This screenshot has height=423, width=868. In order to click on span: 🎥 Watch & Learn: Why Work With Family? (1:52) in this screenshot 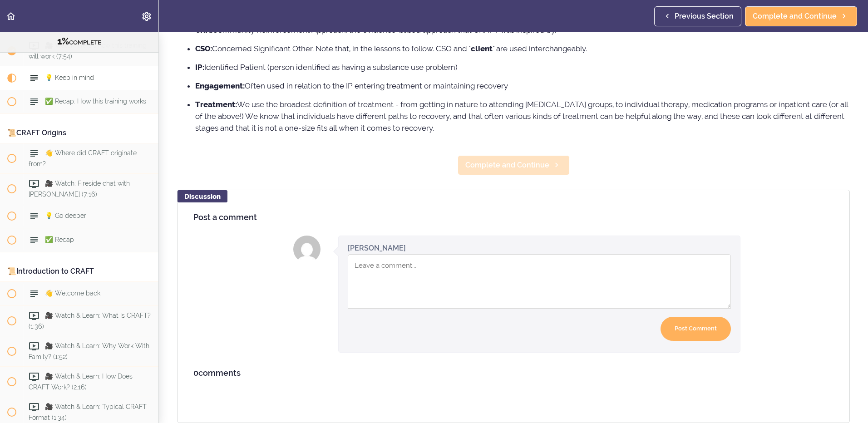, I will do `click(89, 351)`.